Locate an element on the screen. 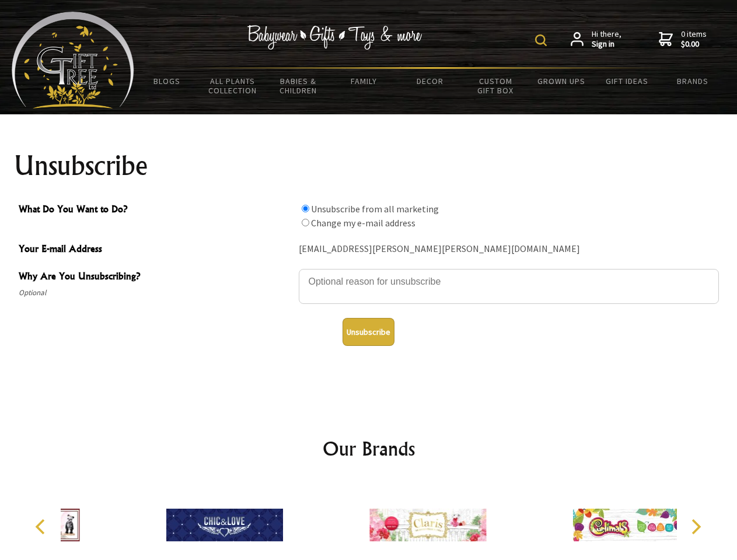 This screenshot has height=560, width=737. h1: Unsubscribe is located at coordinates (368, 166).